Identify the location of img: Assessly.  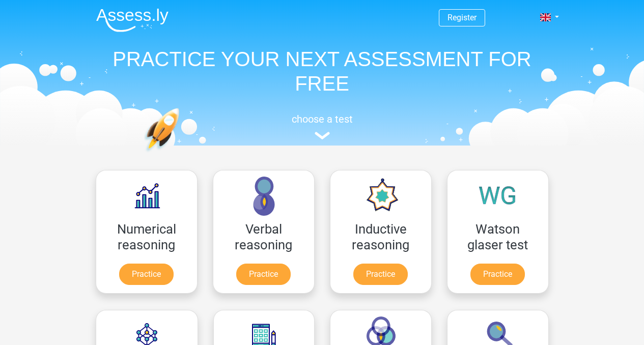
(132, 20).